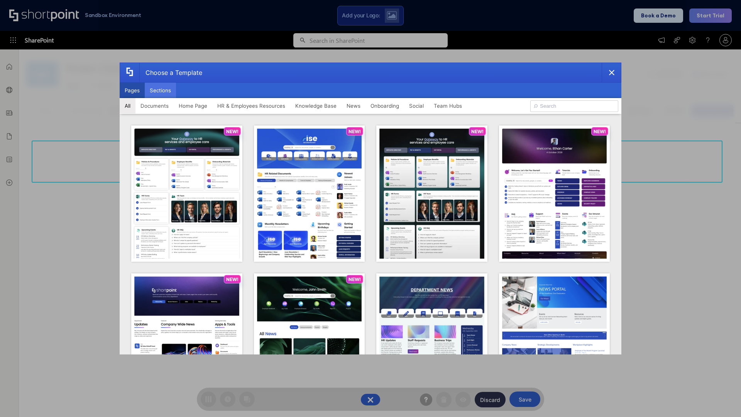 The height and width of the screenshot is (417, 741). Describe the element at coordinates (385, 106) in the screenshot. I see `button: Onboarding` at that location.